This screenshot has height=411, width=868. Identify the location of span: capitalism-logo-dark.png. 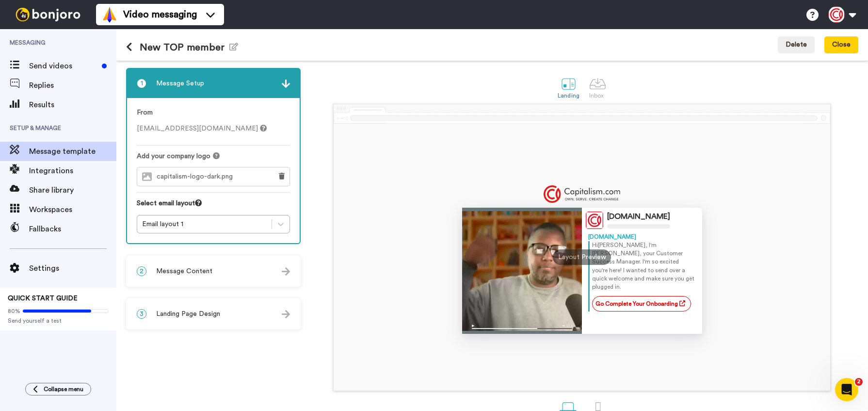
(197, 177).